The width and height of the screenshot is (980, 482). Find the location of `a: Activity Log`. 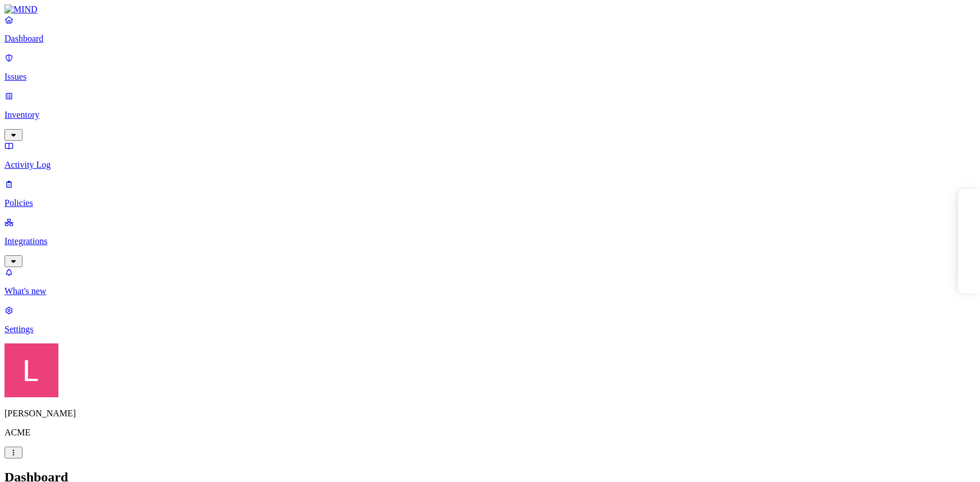

a: Activity Log is located at coordinates (490, 155).